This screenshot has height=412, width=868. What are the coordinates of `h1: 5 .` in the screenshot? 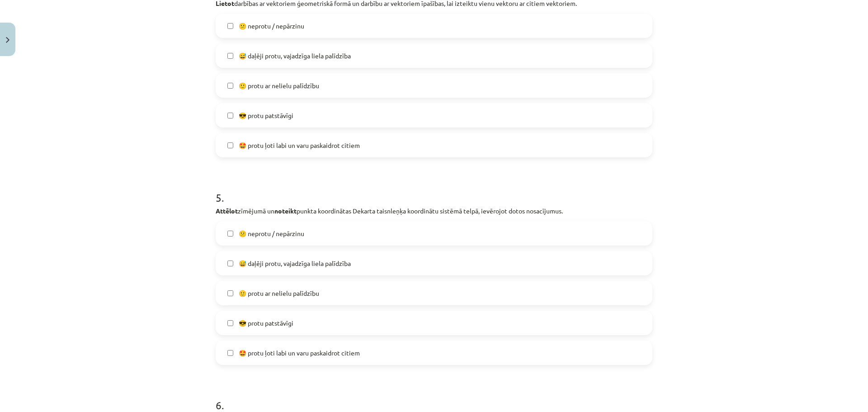 It's located at (434, 189).